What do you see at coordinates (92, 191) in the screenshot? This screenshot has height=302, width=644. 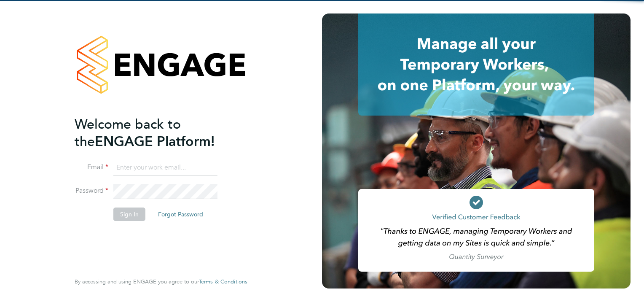 I see `label: Password` at bounding box center [92, 191].